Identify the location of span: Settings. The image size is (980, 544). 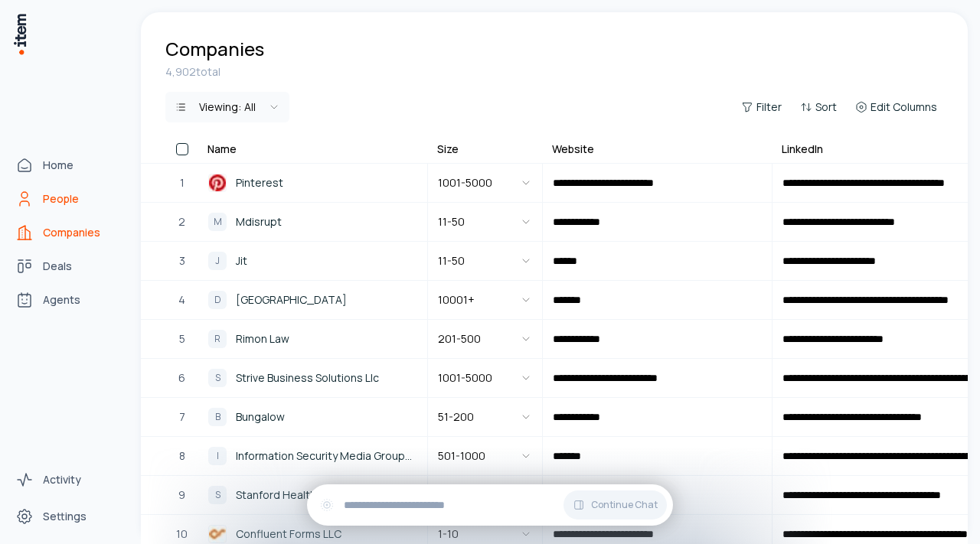
(64, 517).